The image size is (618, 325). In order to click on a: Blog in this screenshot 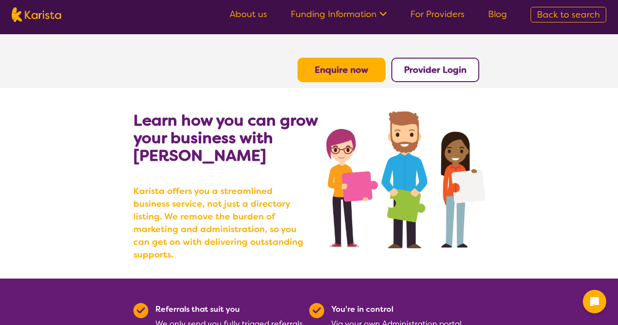, I will do `click(497, 14)`.